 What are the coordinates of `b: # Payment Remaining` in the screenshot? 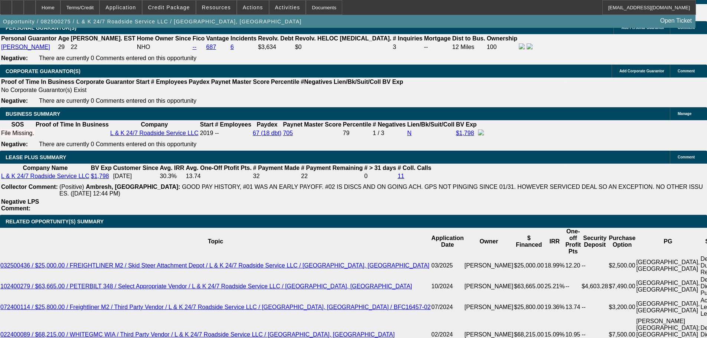 It's located at (332, 168).